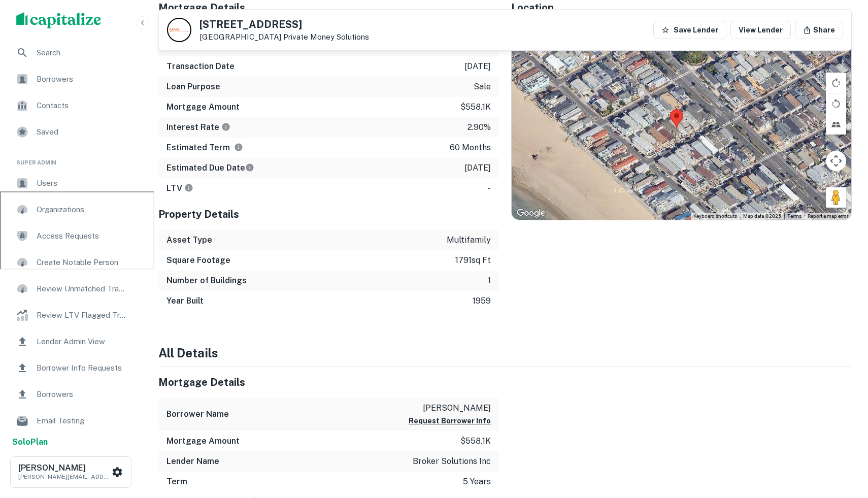 Image resolution: width=868 pixels, height=498 pixels. What do you see at coordinates (71, 52) in the screenshot?
I see `div: Search` at bounding box center [71, 52].